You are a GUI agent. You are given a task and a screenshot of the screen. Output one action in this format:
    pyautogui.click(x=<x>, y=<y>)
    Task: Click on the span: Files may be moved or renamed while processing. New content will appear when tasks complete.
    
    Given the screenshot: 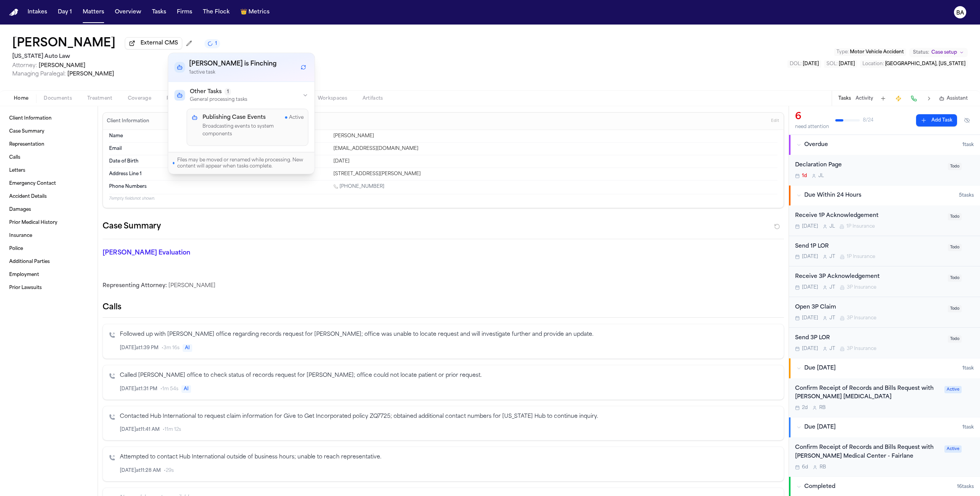 What is the action you would take?
    pyautogui.click(x=243, y=164)
    